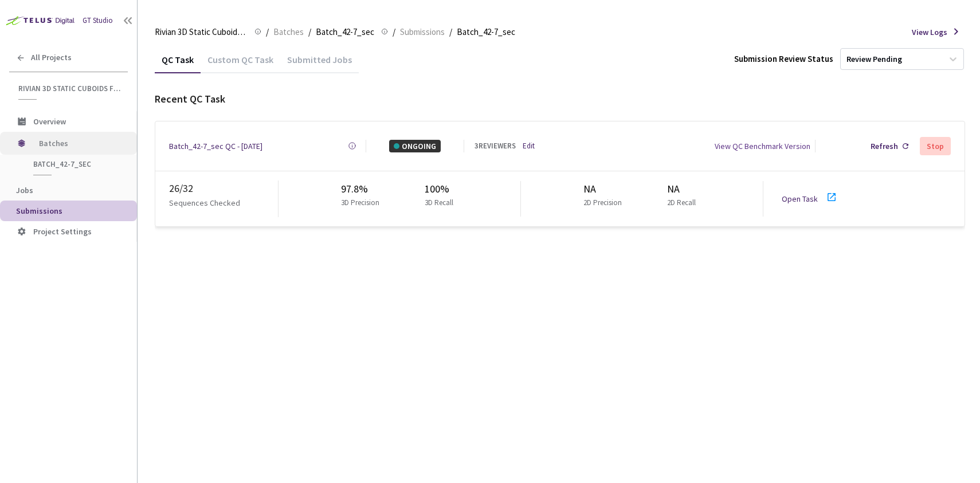 This screenshot has height=483, width=980. I want to click on span: Overview, so click(49, 122).